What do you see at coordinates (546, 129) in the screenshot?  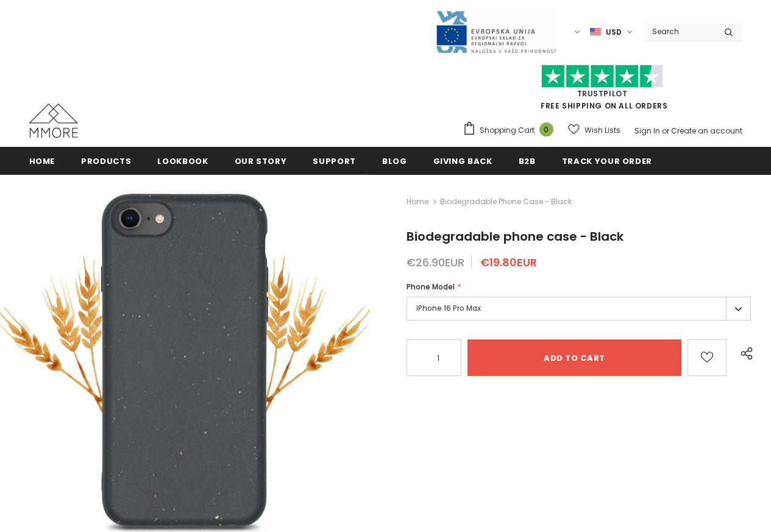 I see `span: 0` at bounding box center [546, 129].